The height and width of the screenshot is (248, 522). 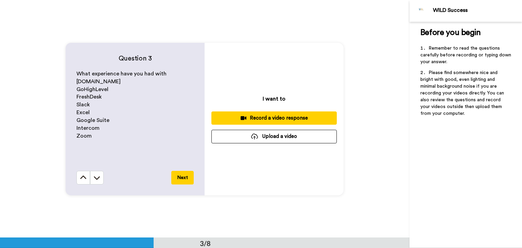 I want to click on span: Before you begin, so click(x=451, y=33).